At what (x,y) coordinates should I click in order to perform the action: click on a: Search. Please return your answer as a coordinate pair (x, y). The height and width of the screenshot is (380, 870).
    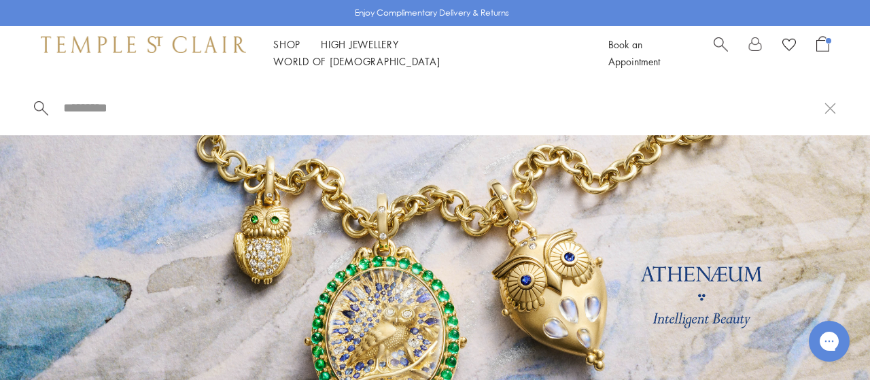
    Looking at the image, I should click on (720, 53).